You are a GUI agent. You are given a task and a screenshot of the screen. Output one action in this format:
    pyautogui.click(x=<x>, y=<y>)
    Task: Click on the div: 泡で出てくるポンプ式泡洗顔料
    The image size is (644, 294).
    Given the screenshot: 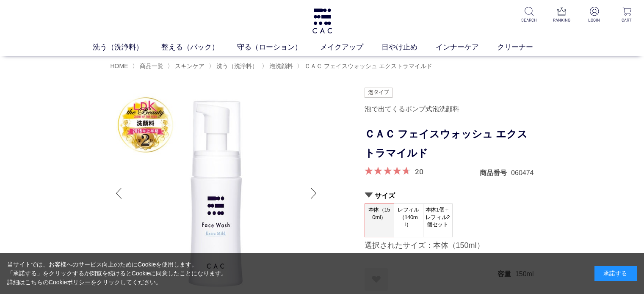 What is the action you would take?
    pyautogui.click(x=449, y=109)
    